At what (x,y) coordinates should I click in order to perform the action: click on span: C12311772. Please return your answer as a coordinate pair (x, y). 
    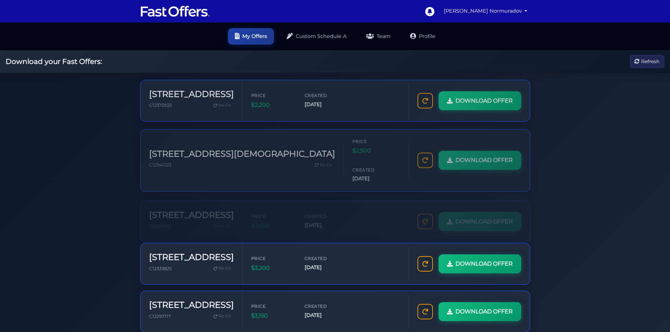
    Looking at the image, I should click on (160, 221).